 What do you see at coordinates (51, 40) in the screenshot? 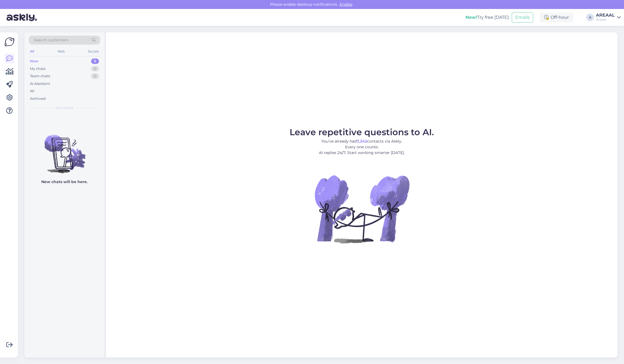
I see `span: Search customers` at bounding box center [51, 40].